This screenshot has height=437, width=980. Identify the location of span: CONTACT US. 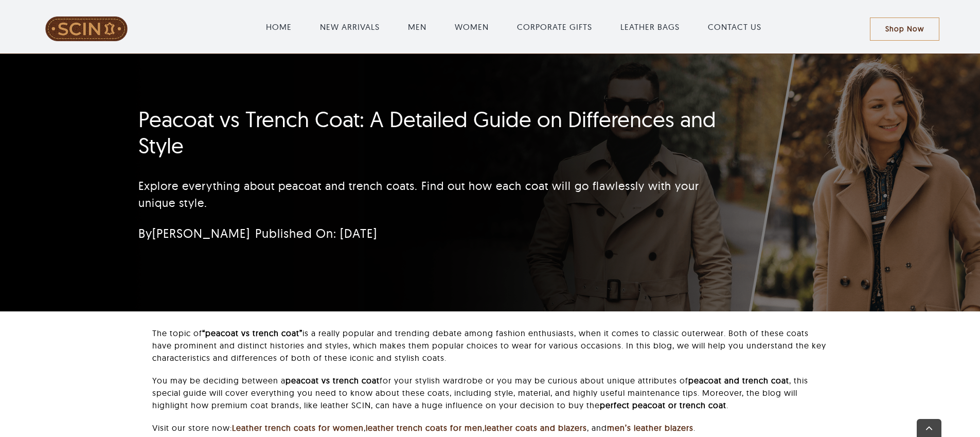
(734, 27).